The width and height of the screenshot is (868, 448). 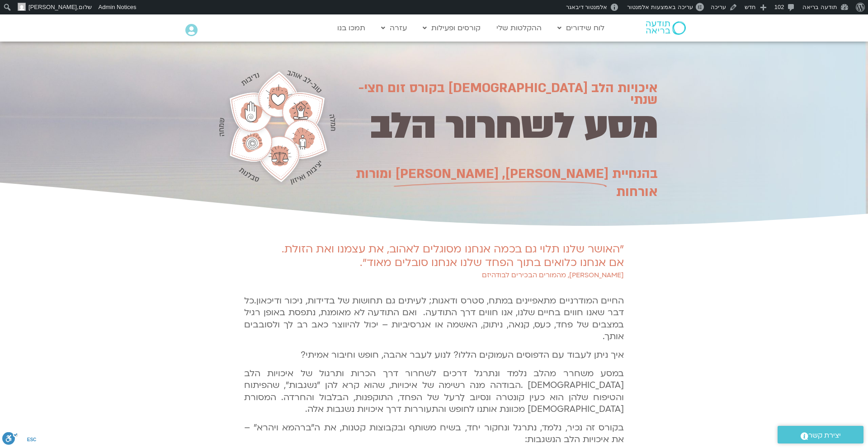 I want to click on span: ומורות אורחות, so click(x=507, y=182).